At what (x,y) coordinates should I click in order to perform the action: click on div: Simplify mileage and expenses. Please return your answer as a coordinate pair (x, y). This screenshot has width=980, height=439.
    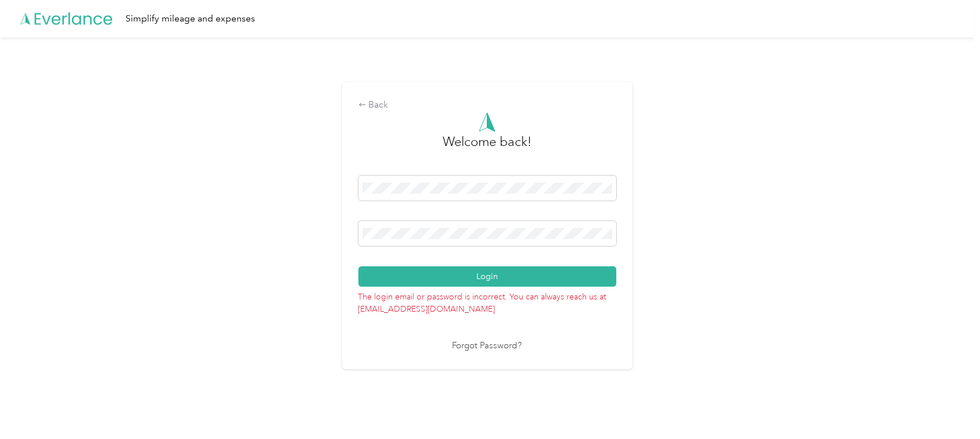
    Looking at the image, I should click on (190, 18).